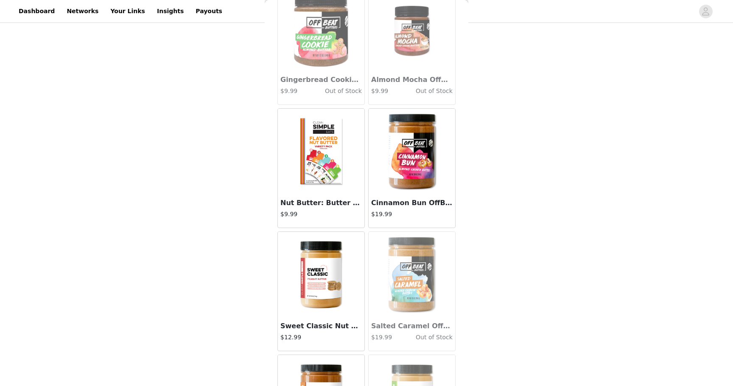 Image resolution: width=733 pixels, height=386 pixels. Describe the element at coordinates (209, 11) in the screenshot. I see `a: Payouts` at that location.